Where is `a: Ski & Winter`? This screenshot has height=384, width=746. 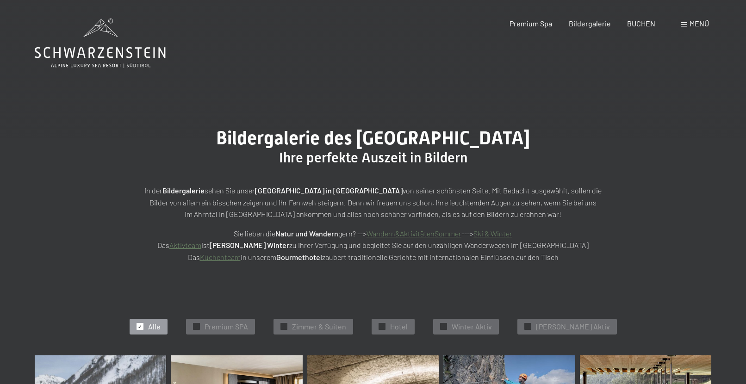
a: Ski & Winter is located at coordinates (493, 233).